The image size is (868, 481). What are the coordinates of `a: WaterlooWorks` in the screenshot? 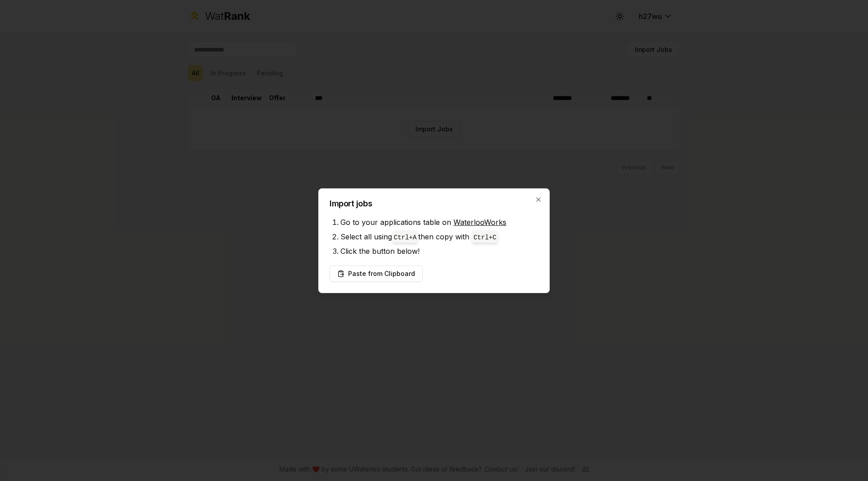 It's located at (479, 222).